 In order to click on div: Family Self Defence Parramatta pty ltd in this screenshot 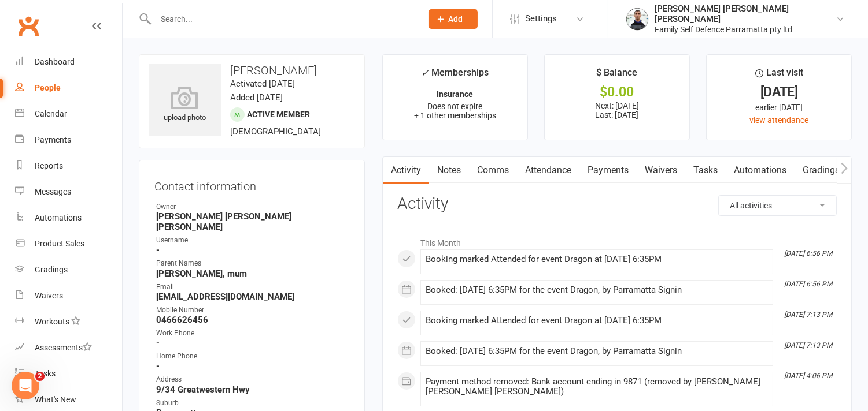, I will do `click(745, 29)`.